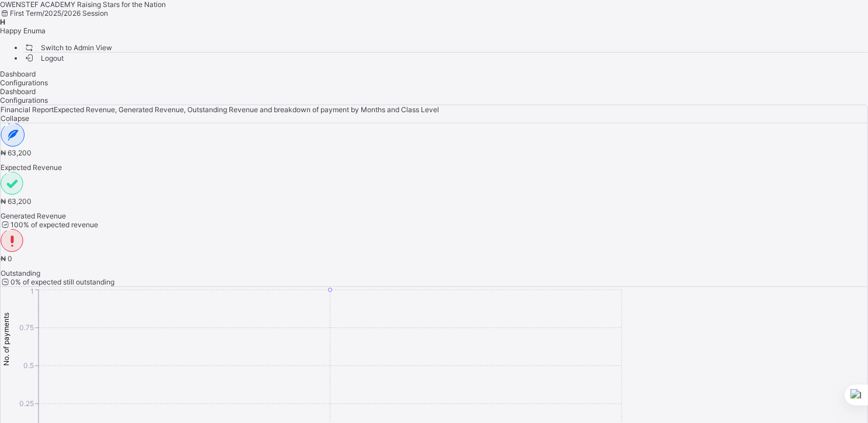  I want to click on span: Switch to Admin View, so click(68, 48).